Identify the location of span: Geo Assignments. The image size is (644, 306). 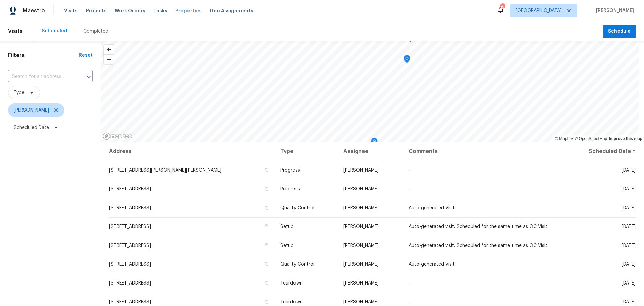
(232, 11).